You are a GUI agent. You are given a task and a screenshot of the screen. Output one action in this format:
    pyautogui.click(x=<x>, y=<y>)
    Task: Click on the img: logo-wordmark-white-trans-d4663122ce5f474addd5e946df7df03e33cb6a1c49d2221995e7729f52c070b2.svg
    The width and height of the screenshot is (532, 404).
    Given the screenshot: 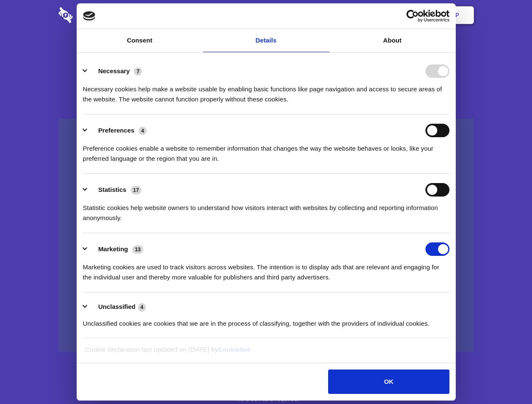 What is the action you would take?
    pyautogui.click(x=94, y=15)
    